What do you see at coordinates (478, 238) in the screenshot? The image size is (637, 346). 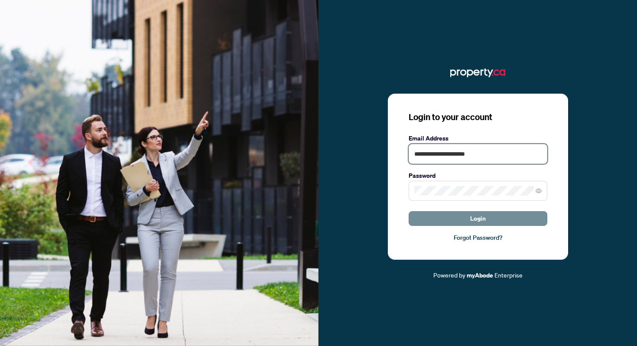 I see `a: Forgot Password?` at bounding box center [478, 238].